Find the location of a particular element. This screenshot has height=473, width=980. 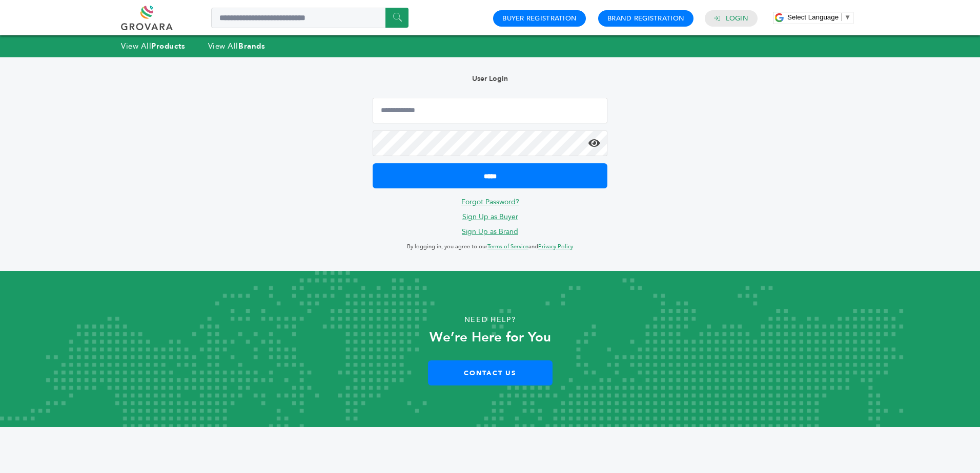

input: Email Address is located at coordinates (490, 111).